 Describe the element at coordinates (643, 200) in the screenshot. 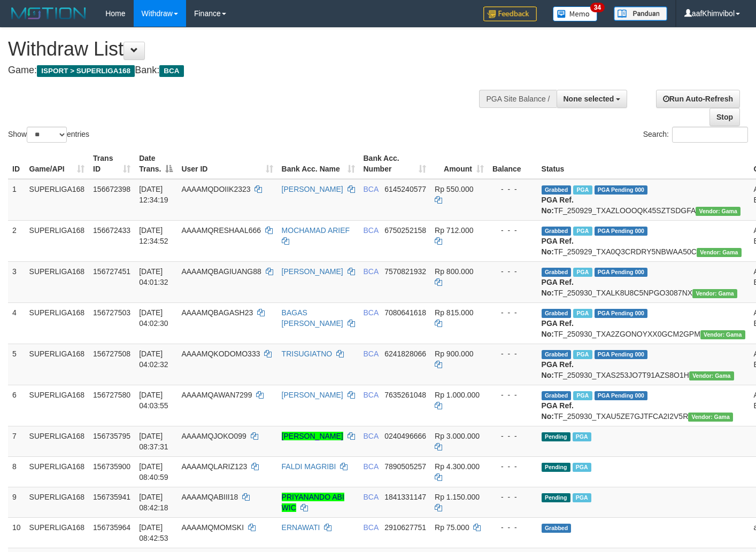

I see `td: TF_250929_TXAZLOOOQK45SZTSDGFA` at that location.